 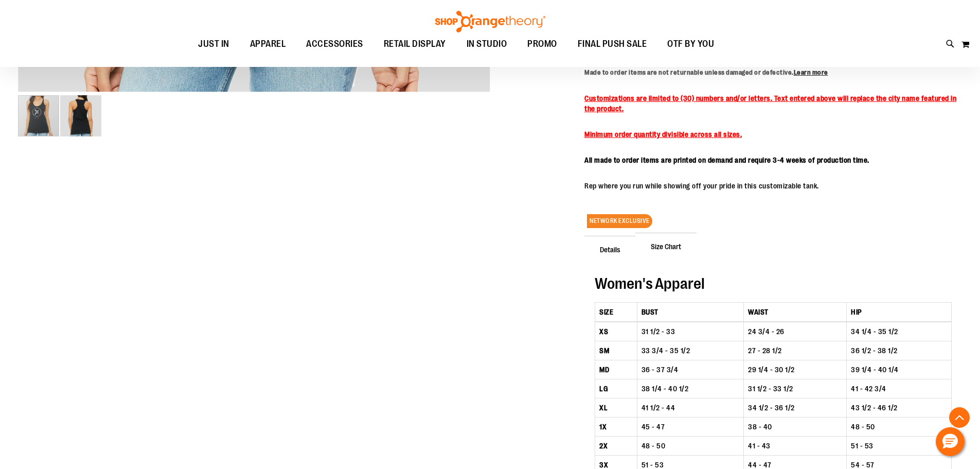 I want to click on td: 29 1/4 - 30 1/2, so click(x=795, y=369).